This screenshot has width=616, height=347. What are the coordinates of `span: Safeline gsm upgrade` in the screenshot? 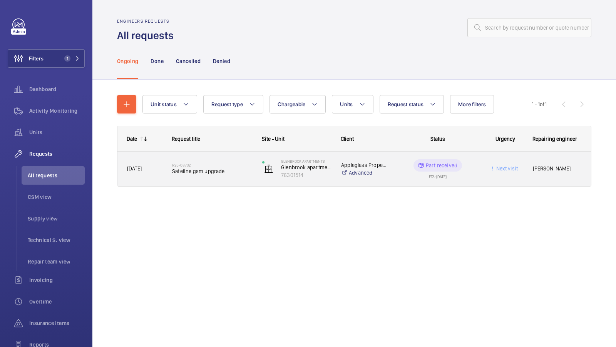 It's located at (212, 171).